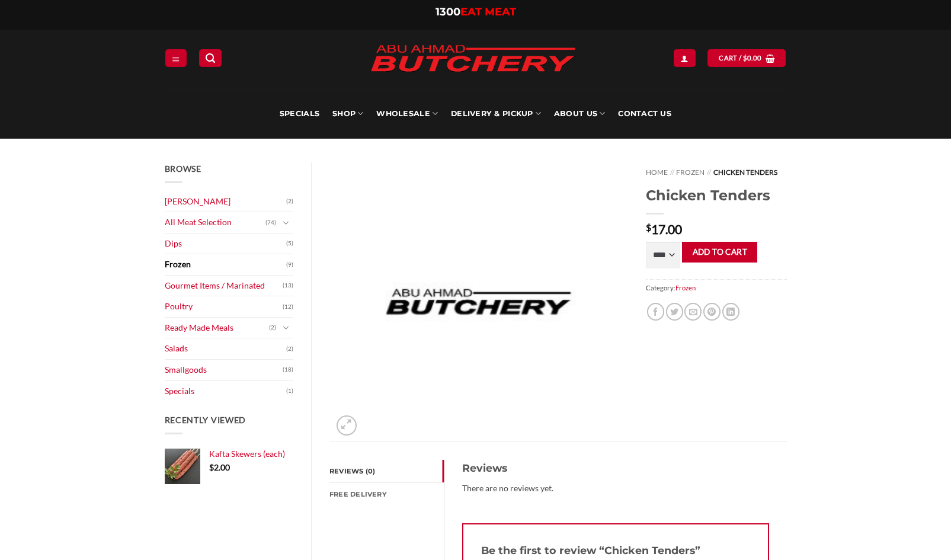 Image resolution: width=951 pixels, height=560 pixels. What do you see at coordinates (224, 306) in the screenshot?
I see `a: Poultry` at bounding box center [224, 306].